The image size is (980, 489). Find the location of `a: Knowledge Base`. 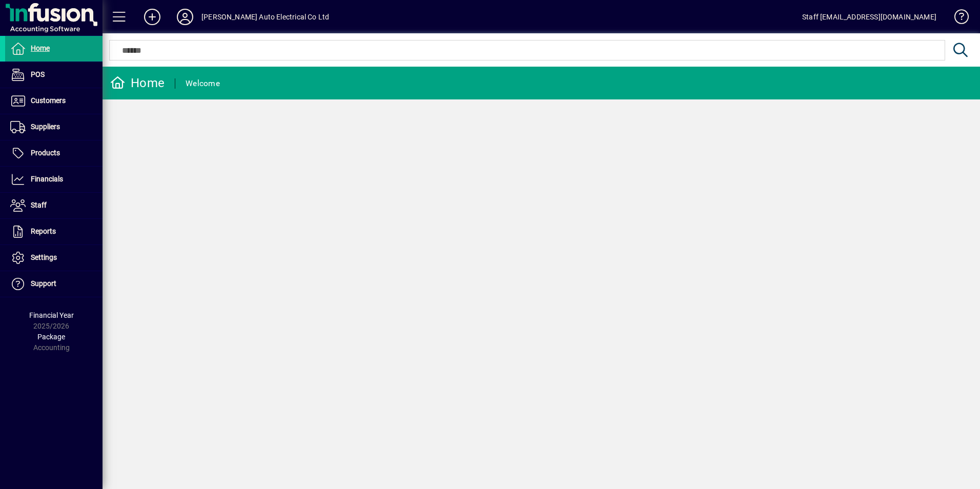

a: Knowledge Base is located at coordinates (957, 18).